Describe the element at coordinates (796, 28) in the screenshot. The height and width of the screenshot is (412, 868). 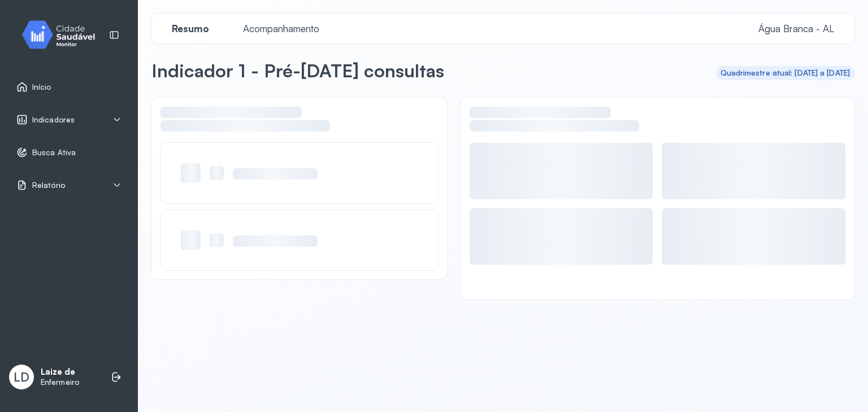
I see `span: Água Branca - AL` at that location.